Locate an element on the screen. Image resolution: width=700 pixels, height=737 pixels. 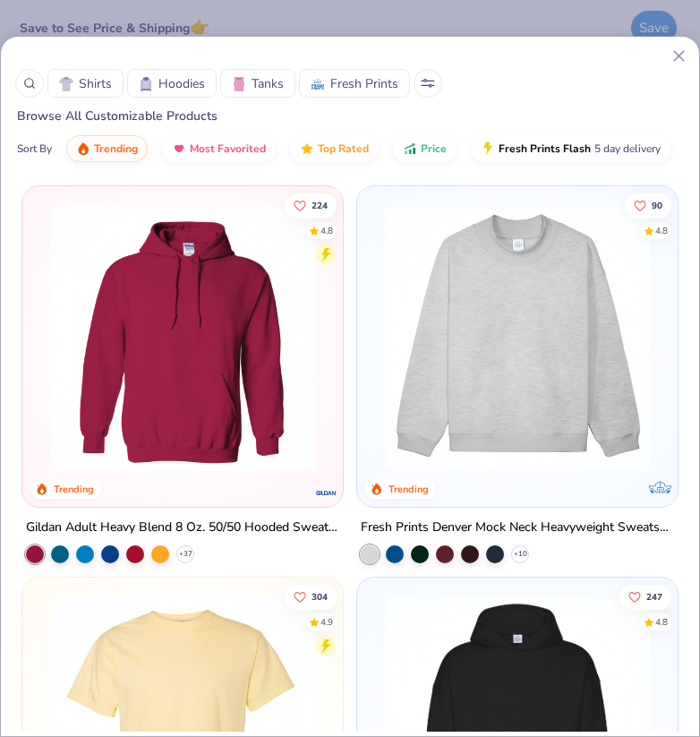
span: 5 day delivery is located at coordinates (627, 149).